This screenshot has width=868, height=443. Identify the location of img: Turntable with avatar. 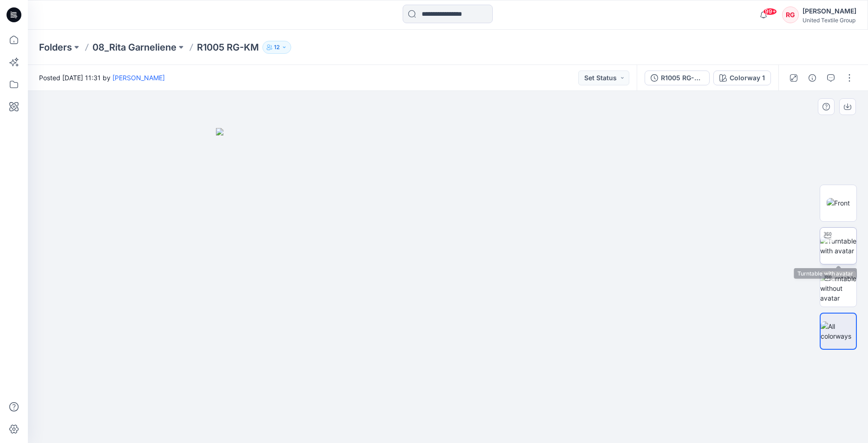
(839, 246).